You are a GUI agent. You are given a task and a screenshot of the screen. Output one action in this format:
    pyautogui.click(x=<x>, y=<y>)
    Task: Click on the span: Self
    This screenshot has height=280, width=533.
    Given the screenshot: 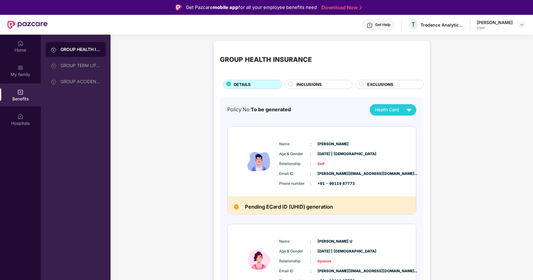 What is the action you would take?
    pyautogui.click(x=333, y=164)
    